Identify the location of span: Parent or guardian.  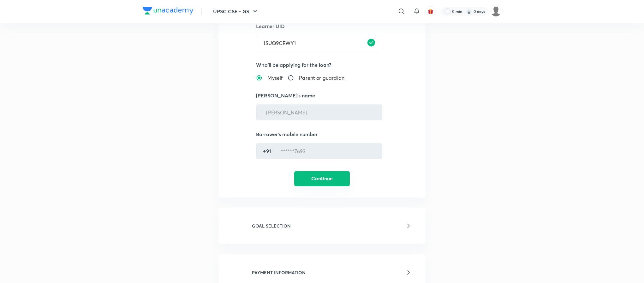
(322, 77).